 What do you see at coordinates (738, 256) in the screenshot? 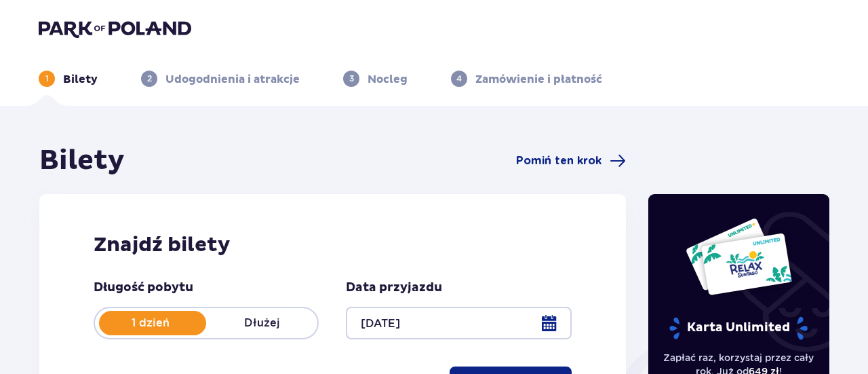
I see `img: Dwie karty całoroczne do Suntago z napisem 'UNLIMITED RELAX', na białym tle z tropikalnymi liśćmi...` at bounding box center [738, 256].